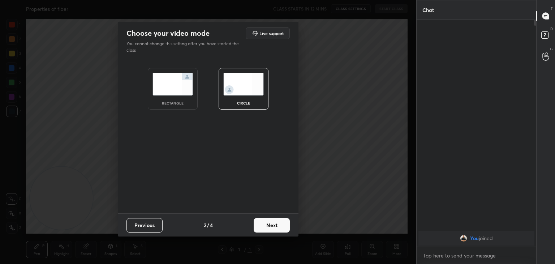 Image resolution: width=555 pixels, height=264 pixels. What do you see at coordinates (272, 225) in the screenshot?
I see `button: Next` at bounding box center [272, 225].